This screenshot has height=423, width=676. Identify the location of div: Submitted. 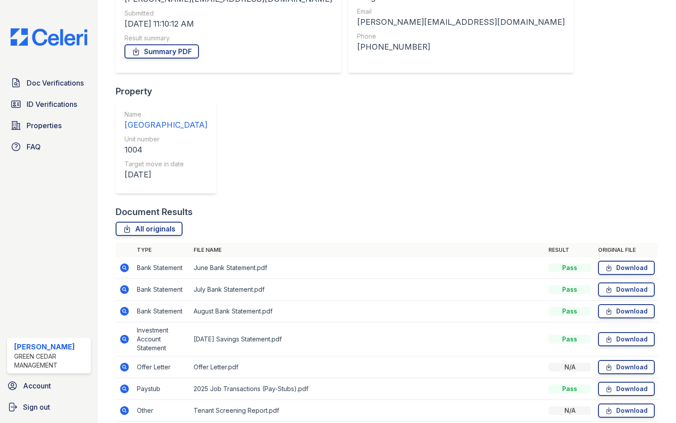
(228, 13).